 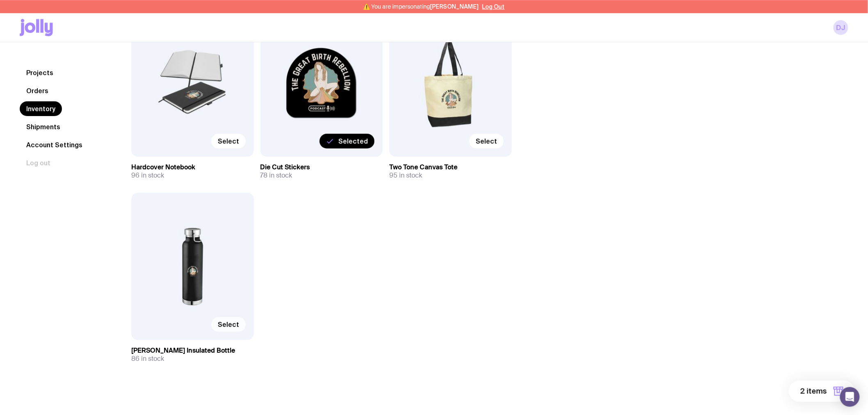 What do you see at coordinates (814, 391) in the screenshot?
I see `span: 2 items` at bounding box center [814, 391].